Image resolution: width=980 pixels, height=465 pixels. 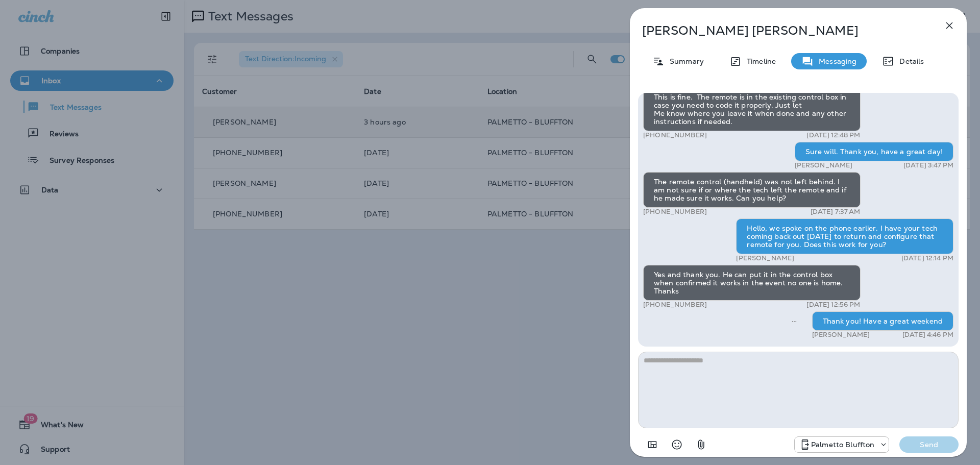 What do you see at coordinates (684, 61) in the screenshot?
I see `p: Summary` at bounding box center [684, 61].